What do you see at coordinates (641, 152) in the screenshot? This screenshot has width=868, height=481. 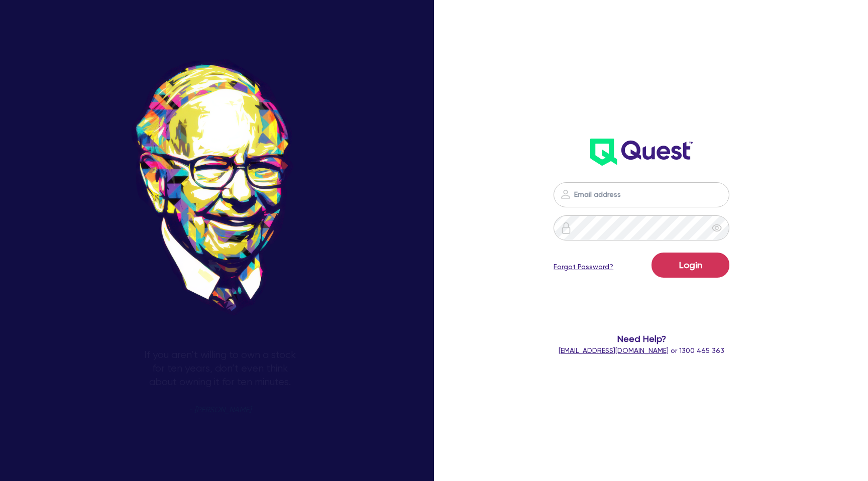 I see `img: wH2k97JdezQIQAAAABJRU5ErkJggg==` at bounding box center [641, 152].